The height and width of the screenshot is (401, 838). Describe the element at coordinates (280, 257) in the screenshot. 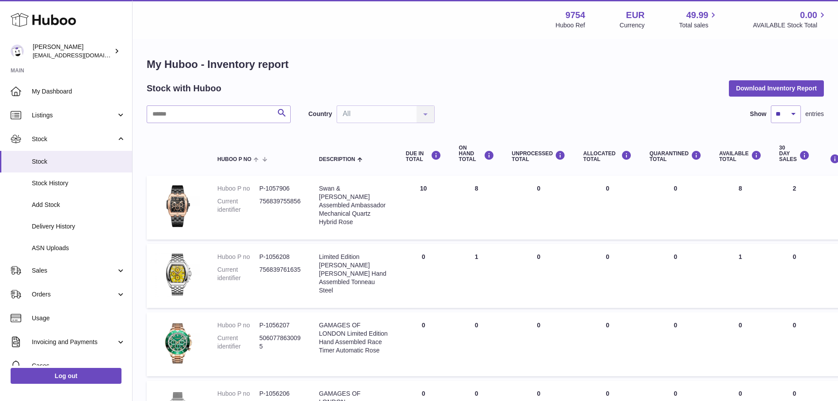

I see `dd: P-1056208` at that location.